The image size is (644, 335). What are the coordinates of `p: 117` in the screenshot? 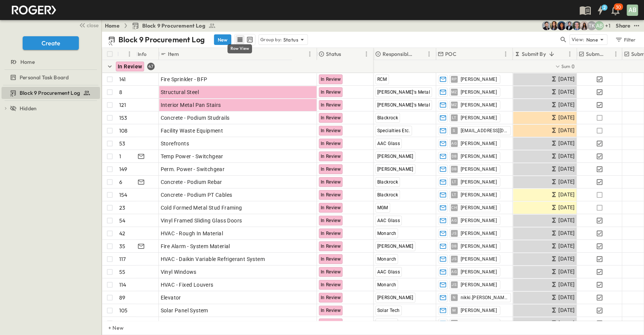 It's located at (123, 259).